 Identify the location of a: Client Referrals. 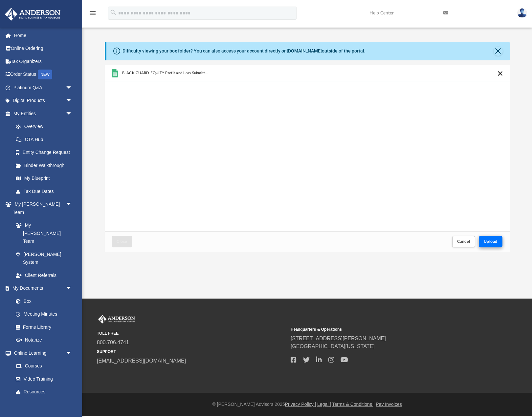
(44, 276).